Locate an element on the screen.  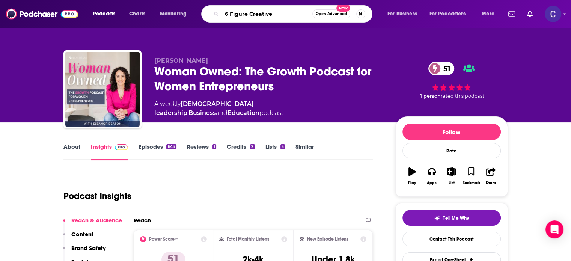
div: 3 is located at coordinates (283, 147).